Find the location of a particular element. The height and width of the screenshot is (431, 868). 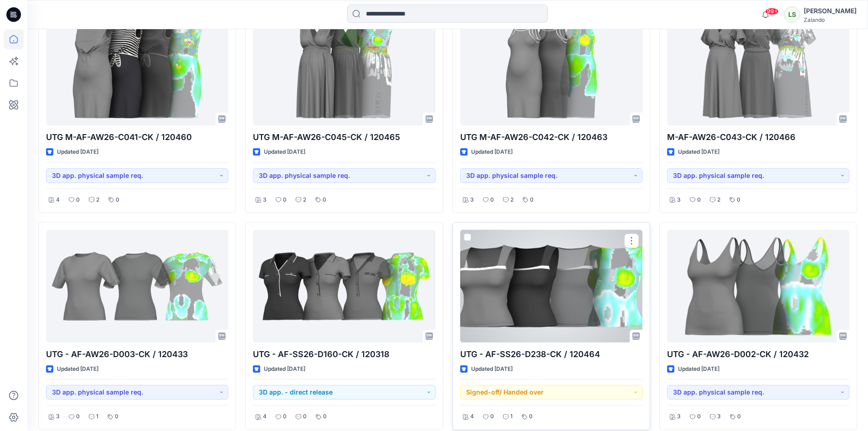

p: UTG M-AF-AW26-C042-CK / 120463 is located at coordinates (551, 137).